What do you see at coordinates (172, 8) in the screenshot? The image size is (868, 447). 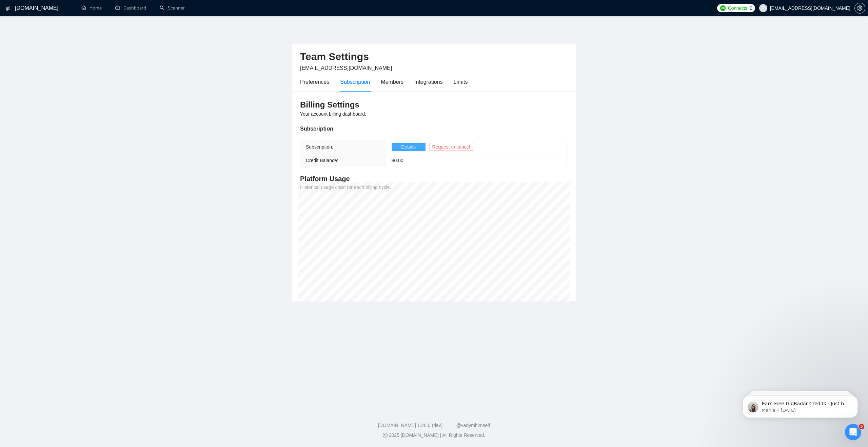 I see `a: searchScanner` at bounding box center [172, 8].